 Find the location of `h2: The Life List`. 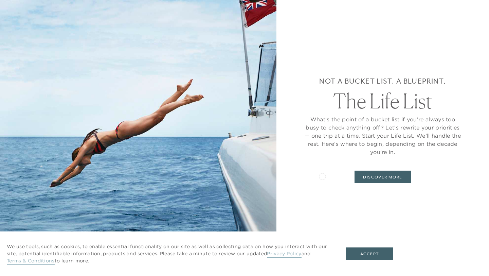

h2: The Life List is located at coordinates (383, 101).